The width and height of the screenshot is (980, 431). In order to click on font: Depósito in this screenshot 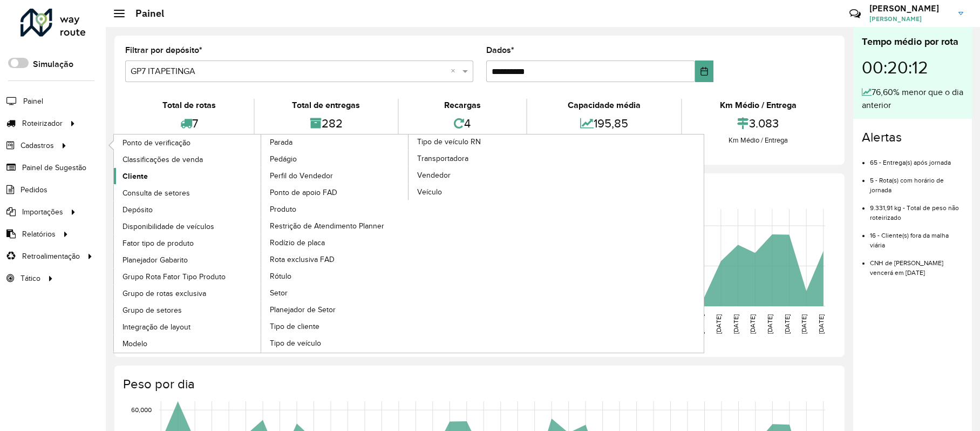, I will do `click(138, 210)`.